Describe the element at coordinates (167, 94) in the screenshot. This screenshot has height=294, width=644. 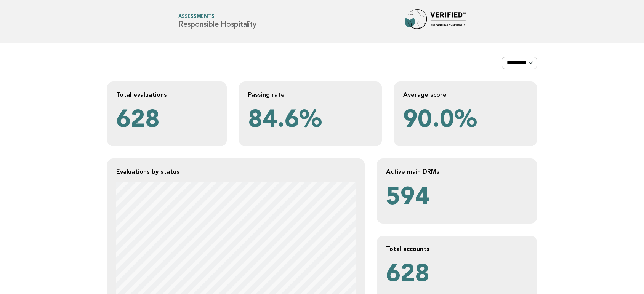
I see `h2: Total evaluations` at that location.